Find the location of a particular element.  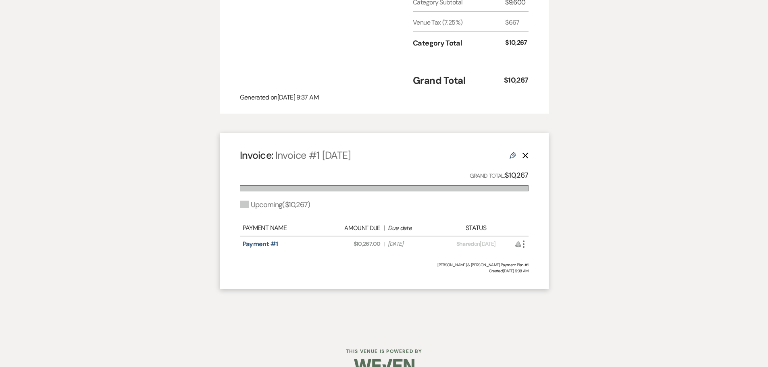

p: Grand Total: is located at coordinates (499, 175).